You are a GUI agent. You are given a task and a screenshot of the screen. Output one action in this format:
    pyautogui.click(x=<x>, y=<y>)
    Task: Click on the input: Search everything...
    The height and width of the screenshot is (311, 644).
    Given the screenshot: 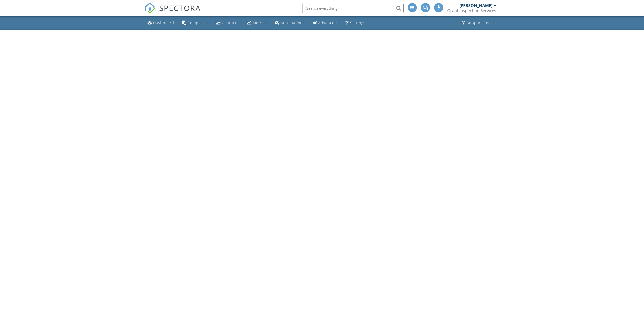 What is the action you would take?
    pyautogui.click(x=353, y=8)
    